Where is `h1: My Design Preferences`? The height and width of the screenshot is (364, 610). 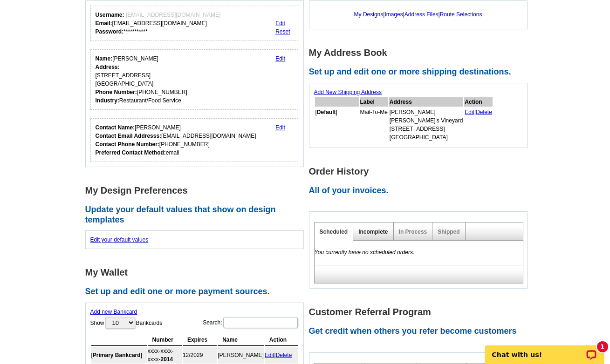
h1: My Design Preferences is located at coordinates (197, 190).